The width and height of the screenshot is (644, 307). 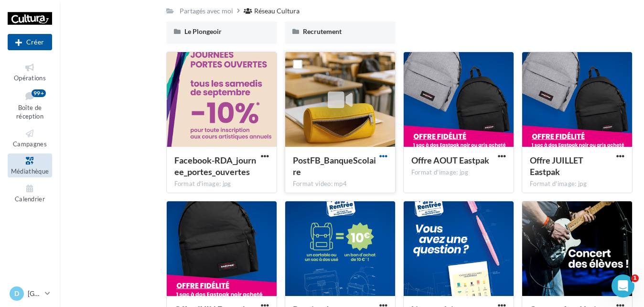 I want to click on div: Partagés avec moi, so click(x=207, y=11).